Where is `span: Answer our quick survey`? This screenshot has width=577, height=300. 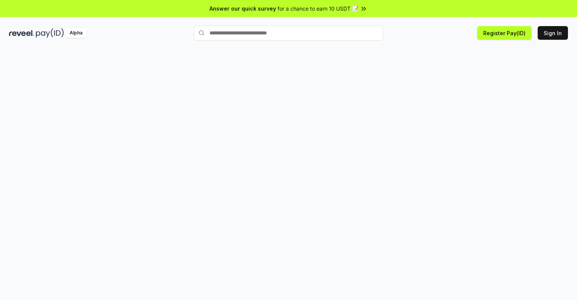
span: Answer our quick survey is located at coordinates (243, 8).